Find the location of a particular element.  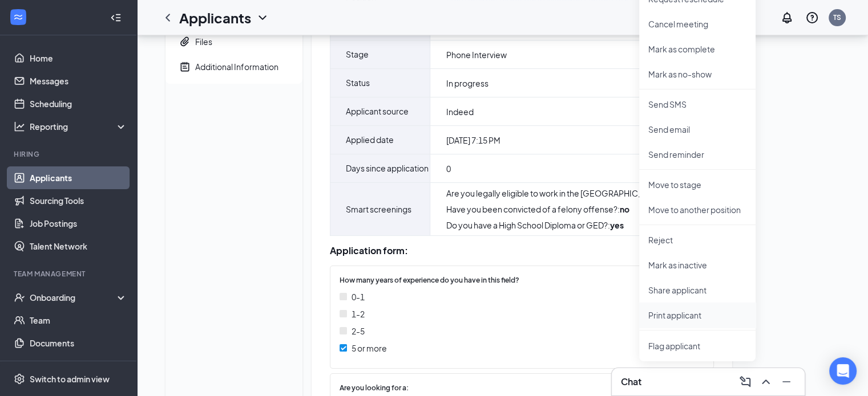

h3: Chat is located at coordinates (631, 382).